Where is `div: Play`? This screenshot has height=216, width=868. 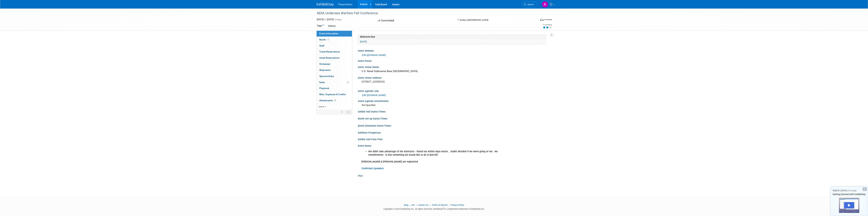 div: Play is located at coordinates (849, 205).